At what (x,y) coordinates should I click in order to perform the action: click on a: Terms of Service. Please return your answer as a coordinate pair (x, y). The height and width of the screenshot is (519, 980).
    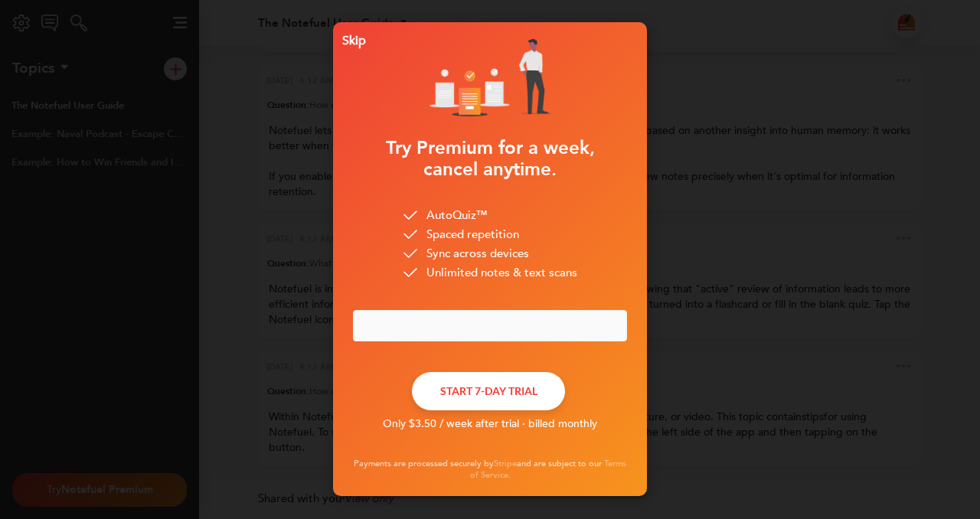
    Looking at the image, I should click on (548, 469).